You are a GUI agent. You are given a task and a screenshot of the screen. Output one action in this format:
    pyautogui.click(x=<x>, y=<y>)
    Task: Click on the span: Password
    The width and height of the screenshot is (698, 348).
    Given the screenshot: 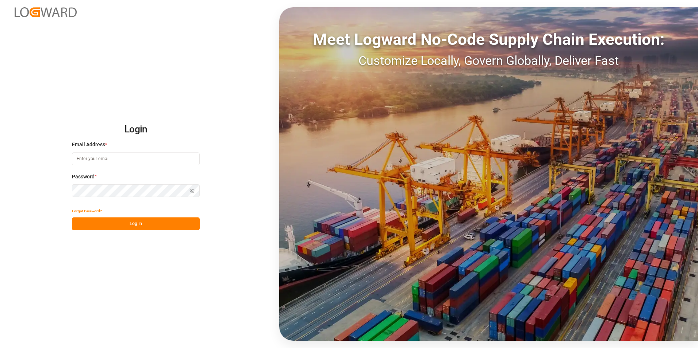 What is the action you would take?
    pyautogui.click(x=83, y=177)
    